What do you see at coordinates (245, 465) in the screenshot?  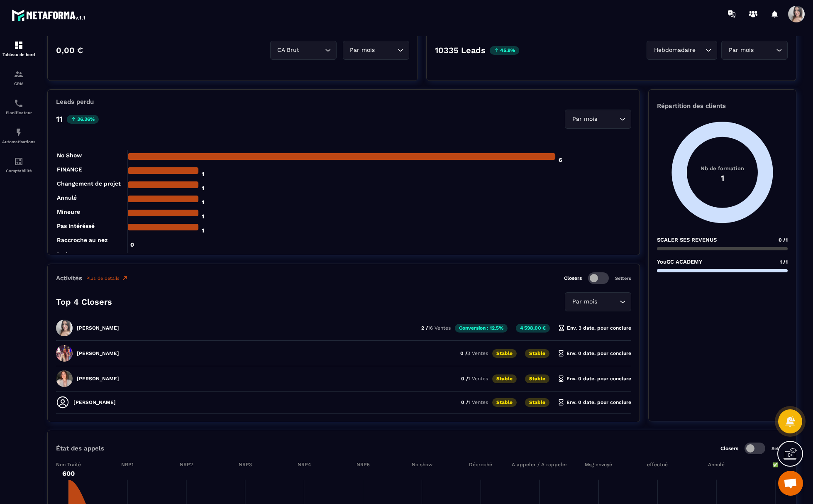 I see `tspan: NRP3` at bounding box center [245, 465].